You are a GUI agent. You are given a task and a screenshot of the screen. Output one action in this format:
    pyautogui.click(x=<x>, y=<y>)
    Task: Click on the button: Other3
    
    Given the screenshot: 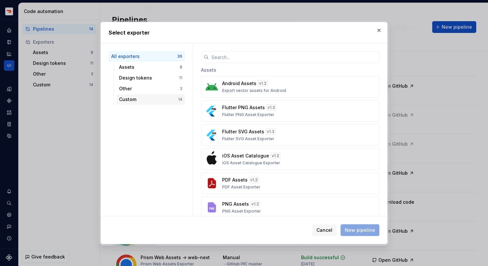 What is the action you would take?
    pyautogui.click(x=151, y=89)
    